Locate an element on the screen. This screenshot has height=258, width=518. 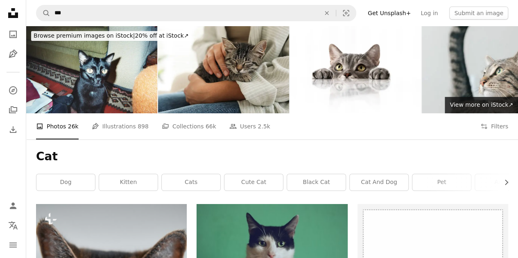
button: Search Unsplash is located at coordinates (43, 13).